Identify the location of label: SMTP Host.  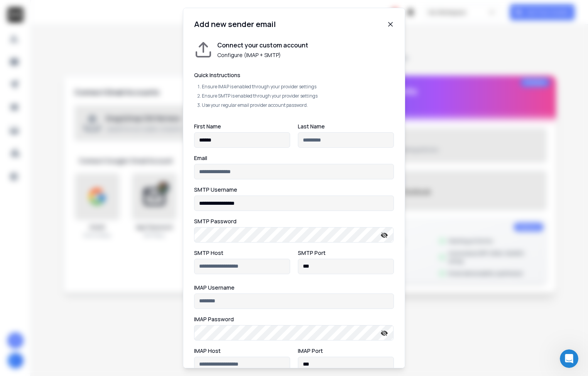
(208, 253).